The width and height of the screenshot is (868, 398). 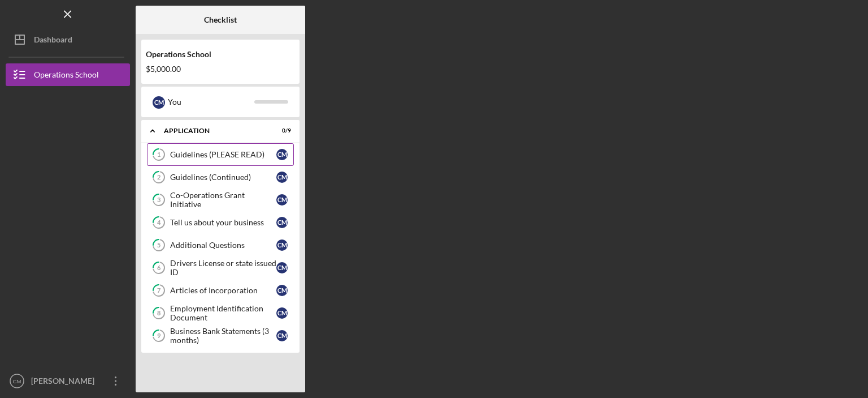 What do you see at coordinates (220, 245) in the screenshot?
I see `a: 5Additional QuestionsCM` at bounding box center [220, 245].